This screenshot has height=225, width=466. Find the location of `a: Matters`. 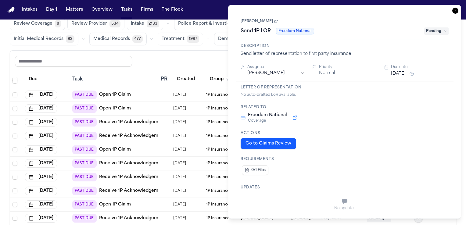

a: Matters is located at coordinates (74, 10).